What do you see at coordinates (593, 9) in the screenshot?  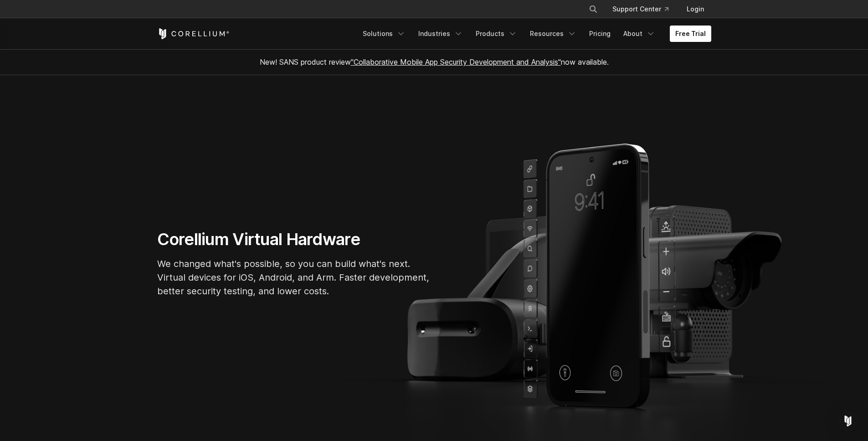 I see `button: Search` at bounding box center [593, 9].